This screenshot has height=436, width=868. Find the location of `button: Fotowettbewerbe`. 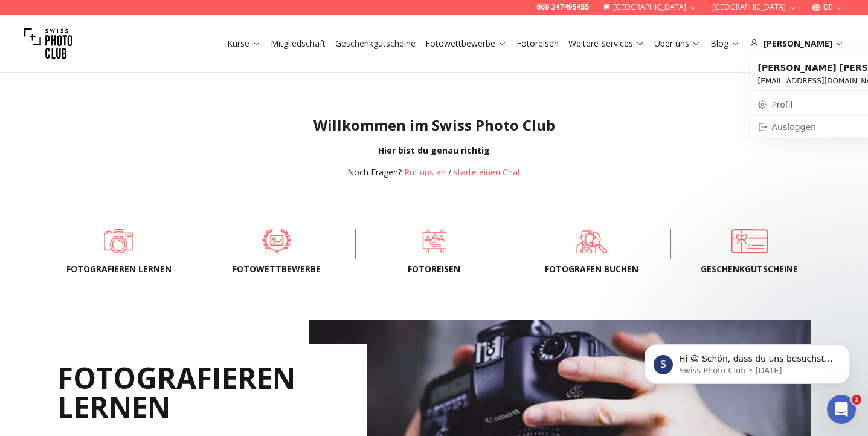

button: Fotowettbewerbe is located at coordinates (466, 43).